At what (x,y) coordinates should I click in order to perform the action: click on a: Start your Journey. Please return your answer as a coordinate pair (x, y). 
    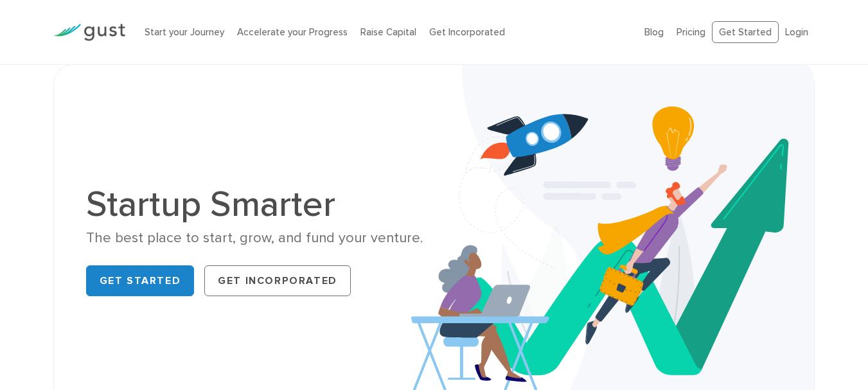
    Looking at the image, I should click on (184, 32).